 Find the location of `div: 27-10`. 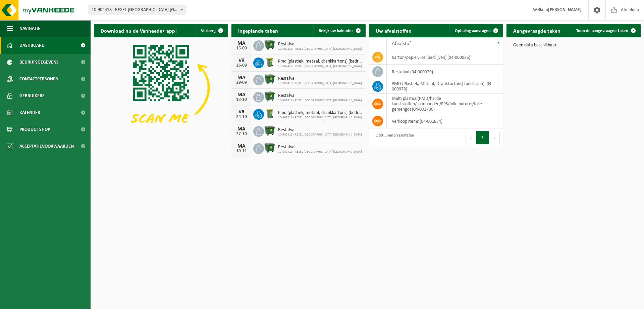

div: 27-10 is located at coordinates (241, 134).